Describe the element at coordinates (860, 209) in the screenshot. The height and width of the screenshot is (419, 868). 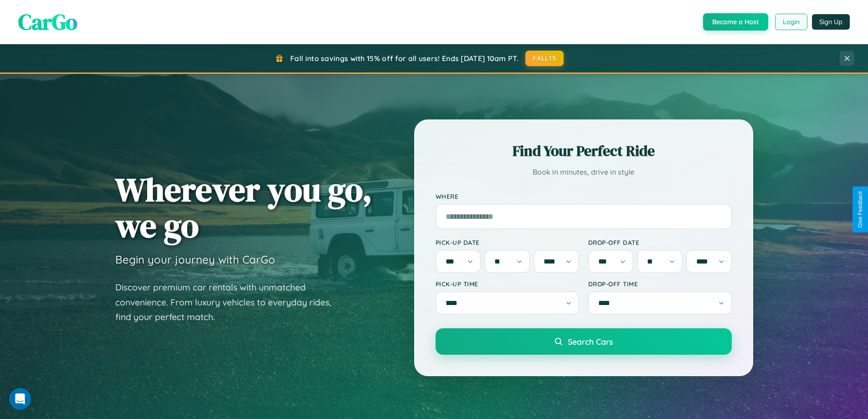
I see `div: Give Feedback` at that location.